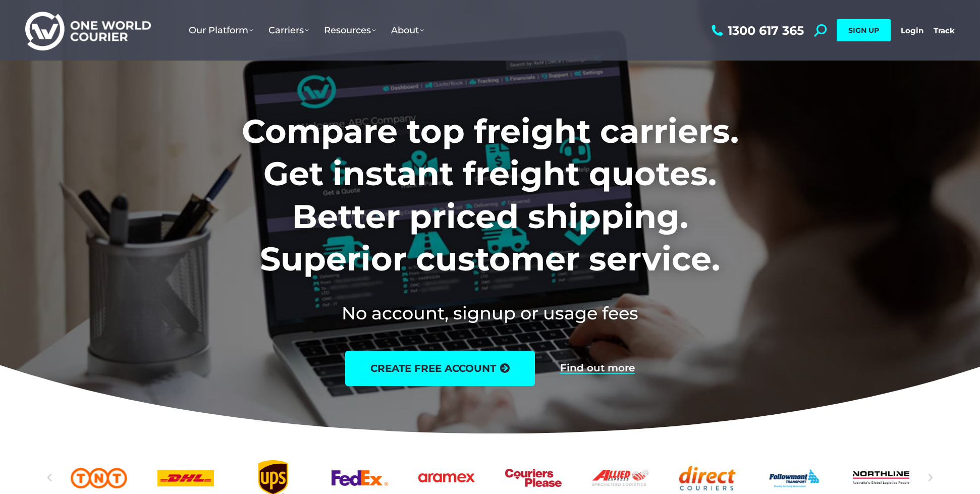 The image size is (980, 494). I want to click on a: About, so click(407, 30).